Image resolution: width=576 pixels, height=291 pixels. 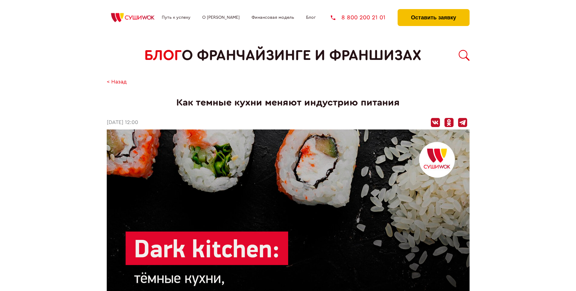 I want to click on a: < Назад, so click(x=117, y=82).